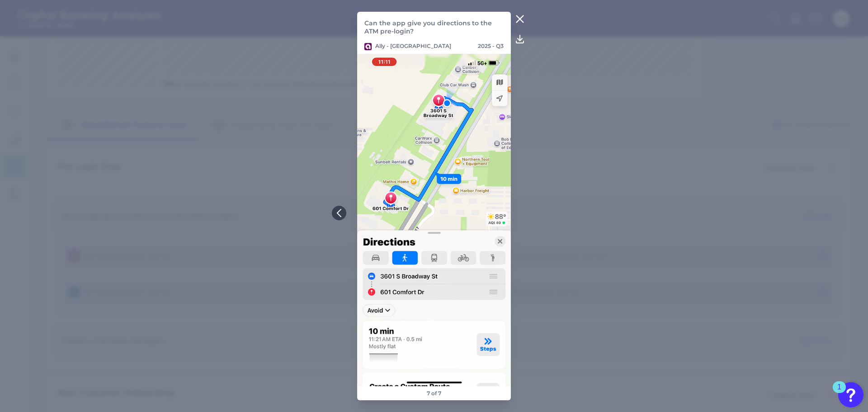 Image resolution: width=868 pixels, height=412 pixels. Describe the element at coordinates (434, 393) in the screenshot. I see `footer: 7 of 7` at that location.